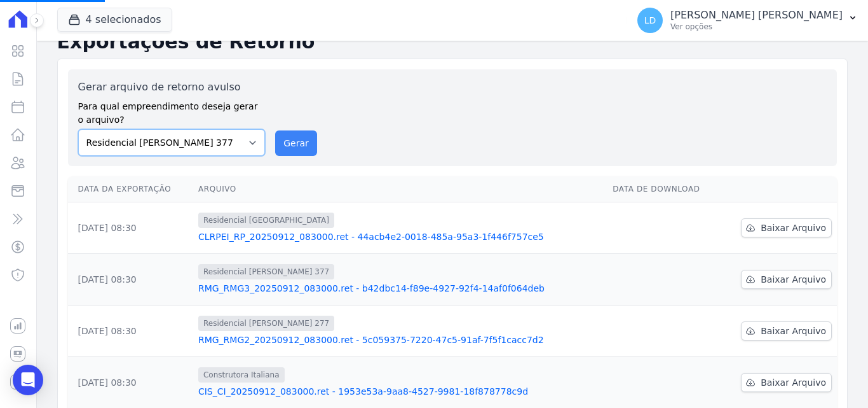 The width and height of the screenshot is (868, 408). What do you see at coordinates (400, 391) in the screenshot?
I see `a: CIS_CI_20250912_083000.ret - 1953e53a-9aa8-4527-9981-18f878778c9d` at bounding box center [400, 391].